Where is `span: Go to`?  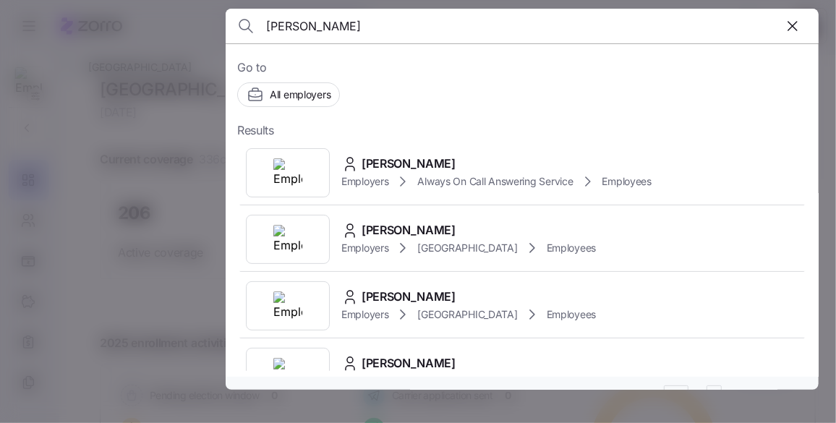 span: Go to is located at coordinates (522, 67).